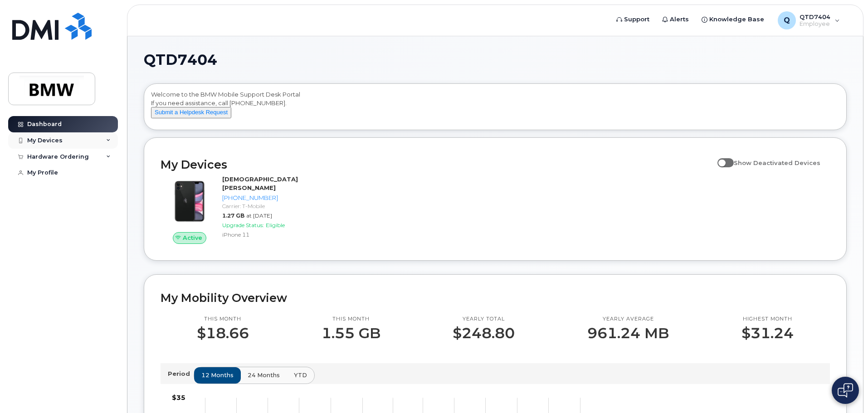 This screenshot has width=868, height=413. Describe the element at coordinates (721, 157) in the screenshot. I see `input: Show Deactivated Devices` at that location.